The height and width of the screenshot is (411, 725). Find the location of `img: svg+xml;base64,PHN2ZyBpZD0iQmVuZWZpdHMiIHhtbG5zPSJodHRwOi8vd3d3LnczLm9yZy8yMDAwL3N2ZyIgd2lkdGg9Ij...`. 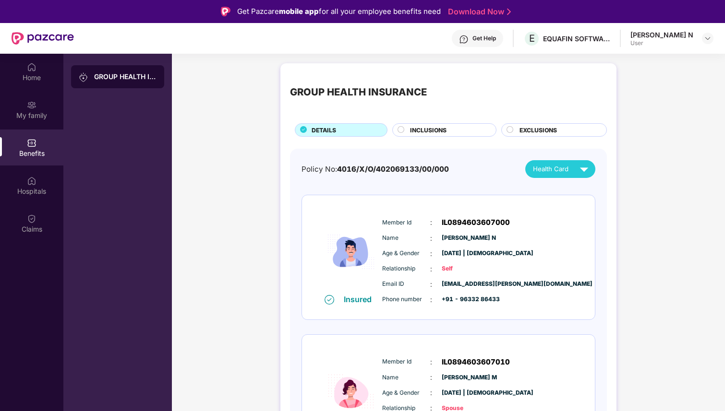

img: svg+xml;base64,PHN2ZyBpZD0iQmVuZWZpdHMiIHhtbG5zPSJodHRwOi8vd3d3LnczLm9yZy8yMDAwL3N2ZyIgd2lkdGg9Ij... is located at coordinates (32, 143).